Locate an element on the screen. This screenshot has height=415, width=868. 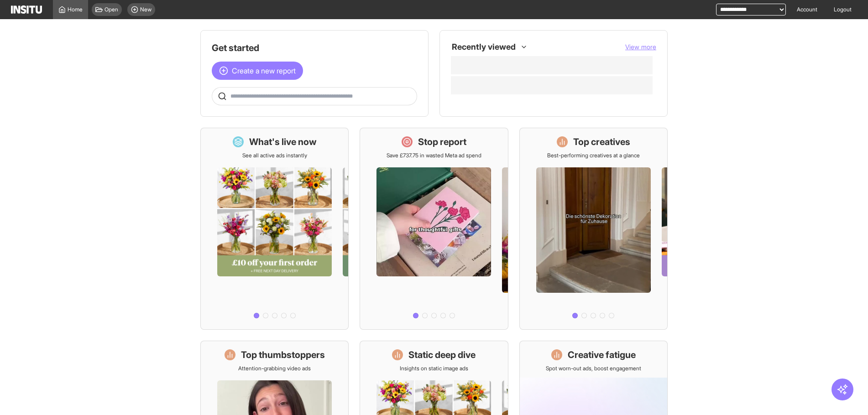
span: Create a new report is located at coordinates (264, 71).